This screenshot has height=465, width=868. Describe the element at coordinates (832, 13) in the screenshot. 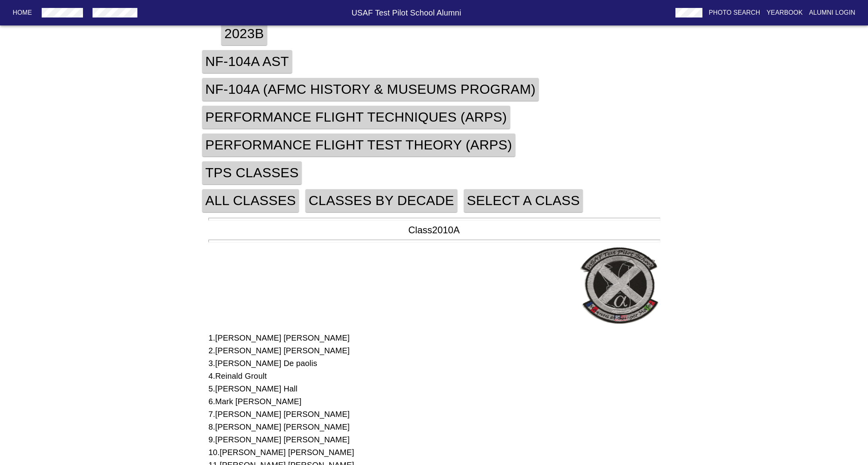

I see `p: Alumni Login` at that location.